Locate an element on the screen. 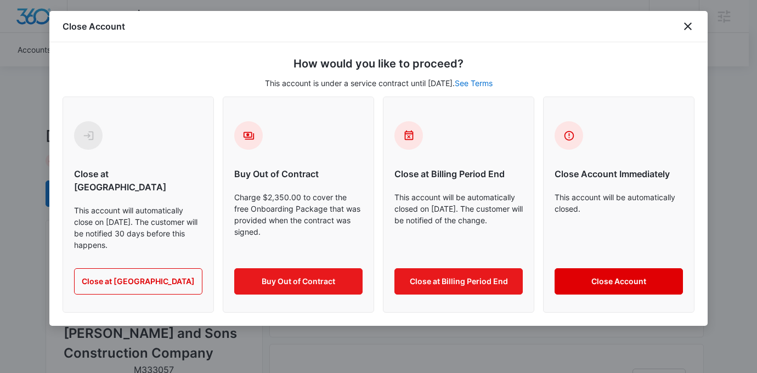 The image size is (757, 373). img: tab_keywords_by_traffic_grey.svg is located at coordinates (114, 68).